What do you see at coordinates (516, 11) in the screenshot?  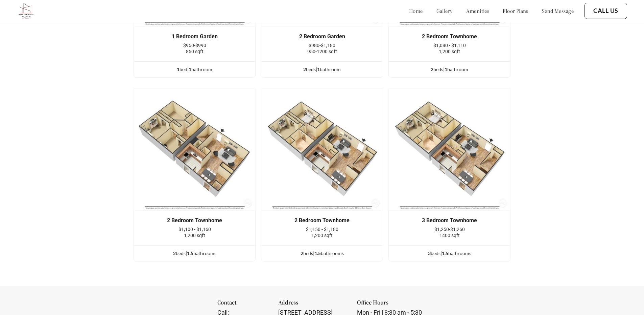 I see `a: floor plans` at bounding box center [516, 11].